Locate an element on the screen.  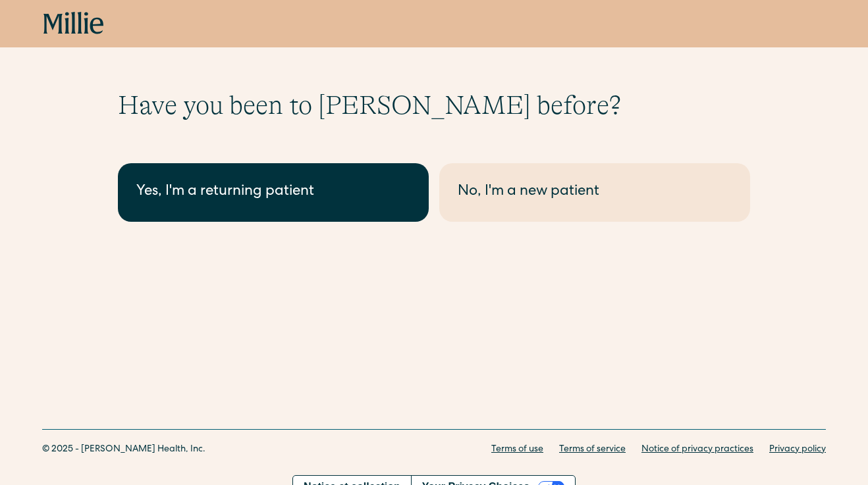
div: No, I'm a new patient is located at coordinates (595, 192).